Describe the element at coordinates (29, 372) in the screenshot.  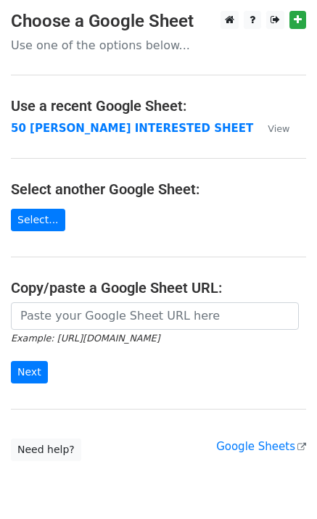
I see `input: Next` at that location.